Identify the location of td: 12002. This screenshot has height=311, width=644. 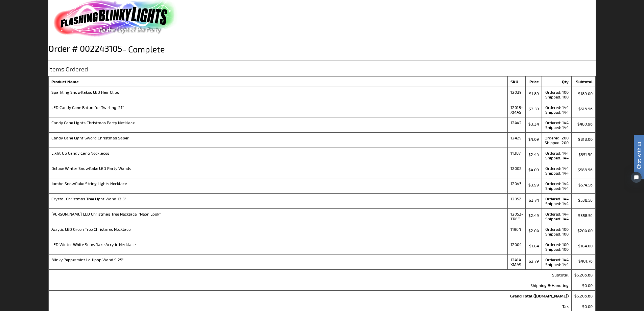
(516, 171).